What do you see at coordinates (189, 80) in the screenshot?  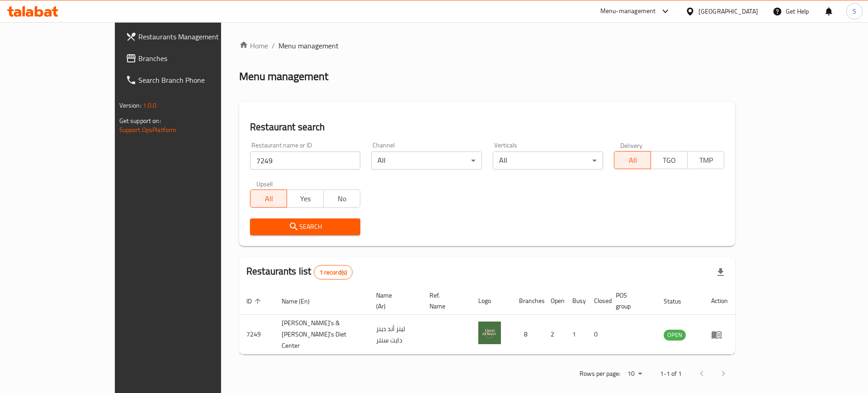 I see `a: Search Branch Phone` at bounding box center [189, 80].